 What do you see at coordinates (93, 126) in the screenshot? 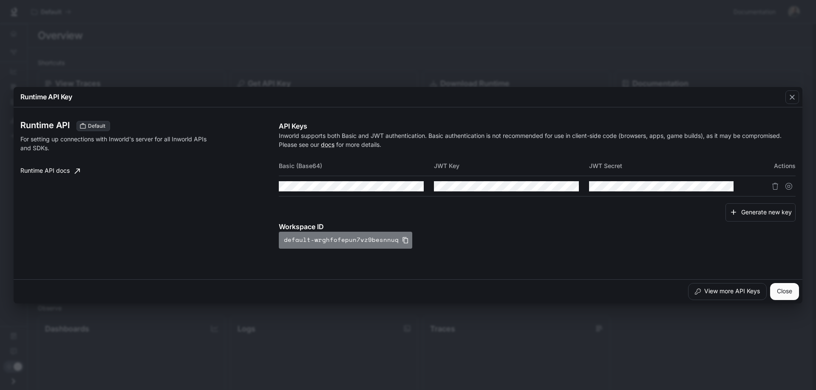
I see `div: These keys will apply to your current workspace only` at bounding box center [93, 126].